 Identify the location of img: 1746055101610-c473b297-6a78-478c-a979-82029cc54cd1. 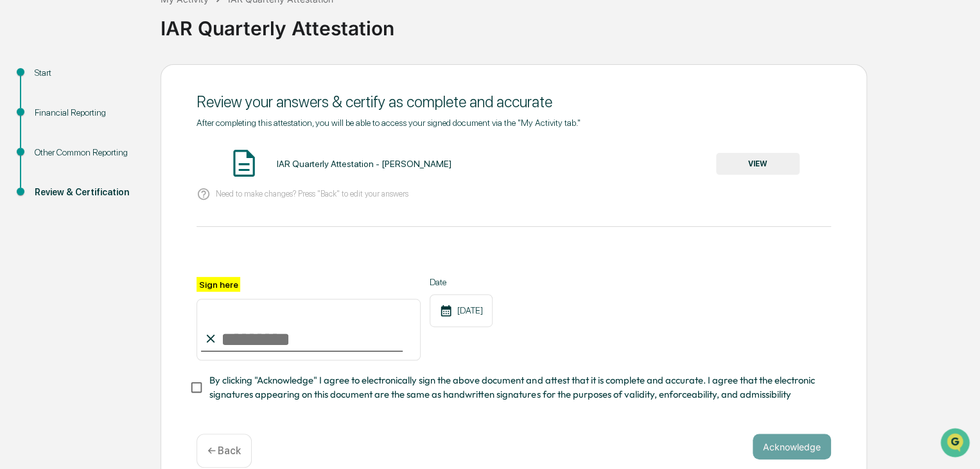
(25, 110).